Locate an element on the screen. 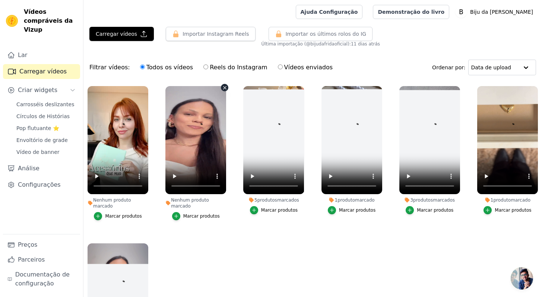 The width and height of the screenshot is (542, 297). img: Visualizar is located at coordinates (12, 21).